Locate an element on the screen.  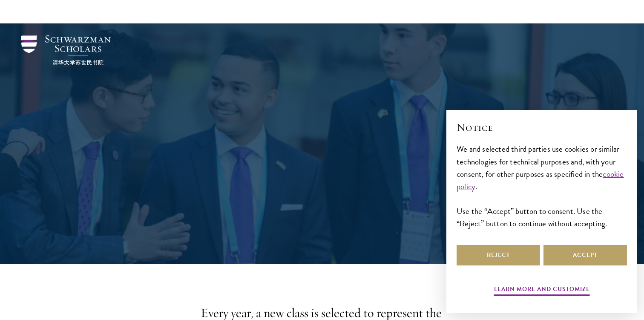
div: We and selected third parties use cookies or similar technologies for technical purposes and, wit... is located at coordinates (542, 186).